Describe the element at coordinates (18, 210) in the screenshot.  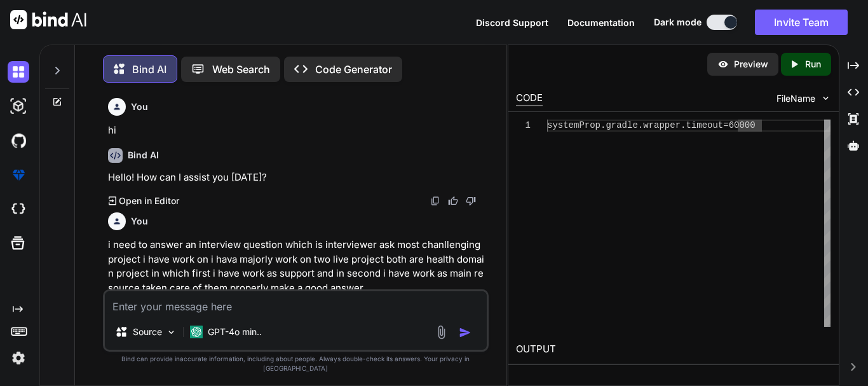
I see `img: cloudideIcon` at that location.